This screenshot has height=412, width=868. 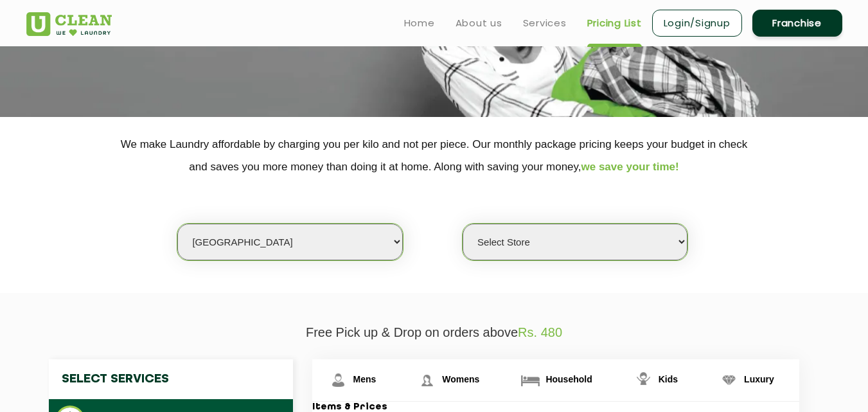 I want to click on a: Login/Signup, so click(x=697, y=23).